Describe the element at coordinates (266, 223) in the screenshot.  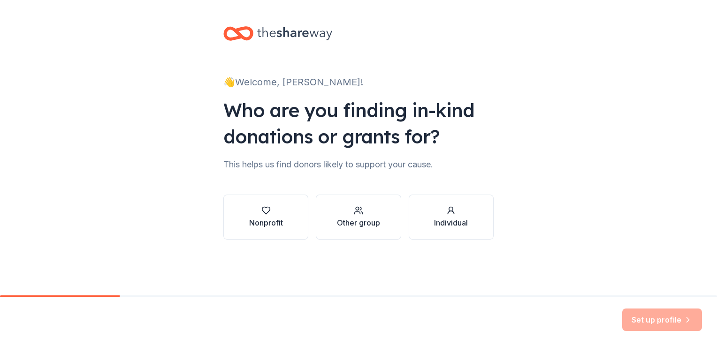
I see `div: Nonprofit` at that location.